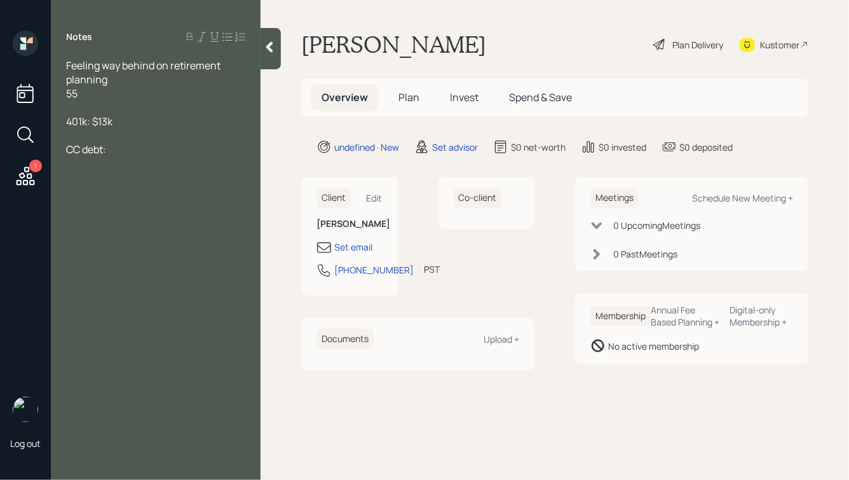 The image size is (849, 480). I want to click on div: Set email, so click(353, 247).